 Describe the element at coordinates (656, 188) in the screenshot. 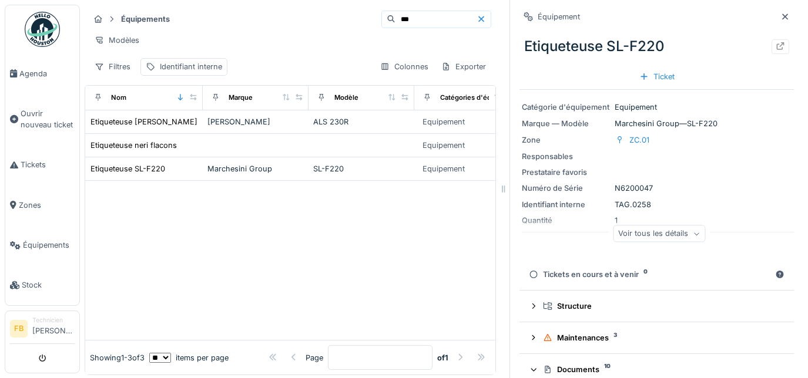

I see `div: N6200047` at that location.